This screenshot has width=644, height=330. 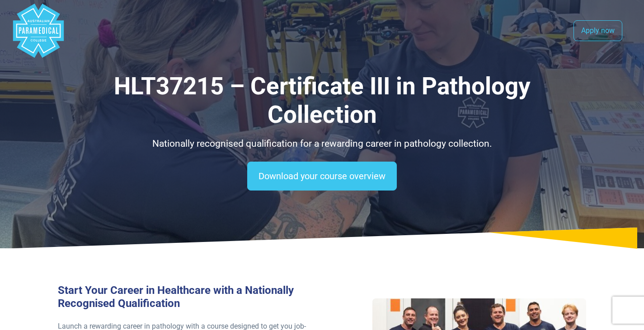 What do you see at coordinates (38, 31) in the screenshot?
I see `div: Australian Paramedical College` at bounding box center [38, 31].